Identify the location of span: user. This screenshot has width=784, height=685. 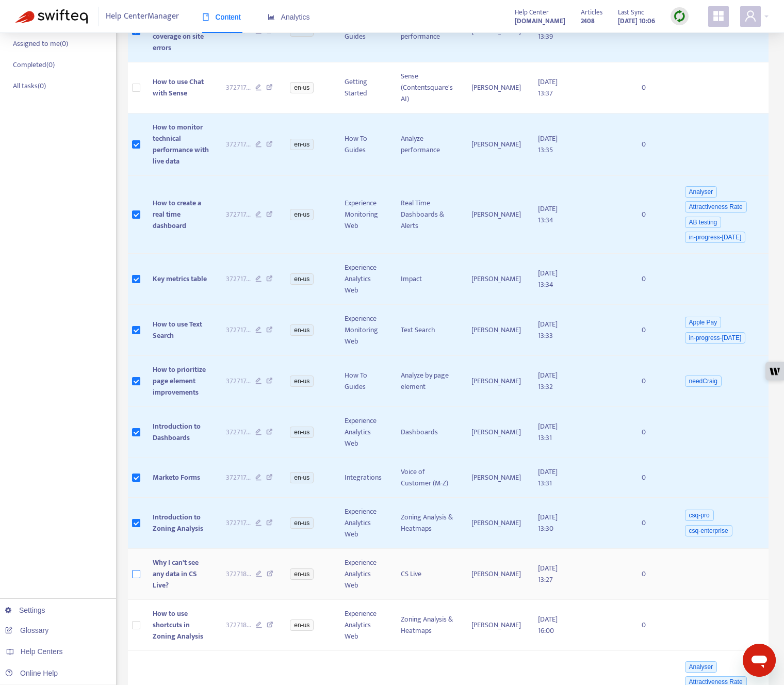
(750, 16).